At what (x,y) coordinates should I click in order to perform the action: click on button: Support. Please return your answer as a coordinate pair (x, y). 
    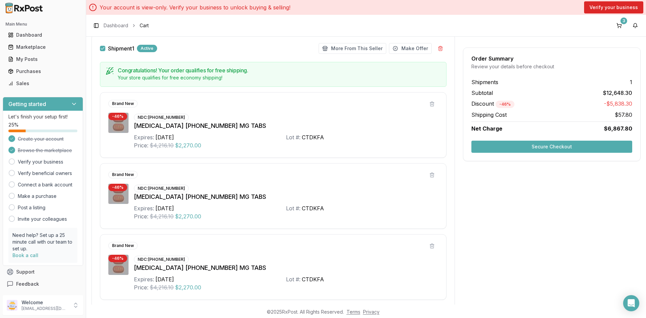
    Looking at the image, I should click on (43, 272).